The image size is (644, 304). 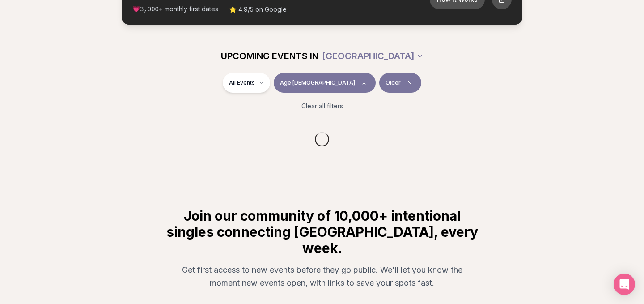 What do you see at coordinates (410, 83) in the screenshot?
I see `span: Clear preference` at bounding box center [410, 83].